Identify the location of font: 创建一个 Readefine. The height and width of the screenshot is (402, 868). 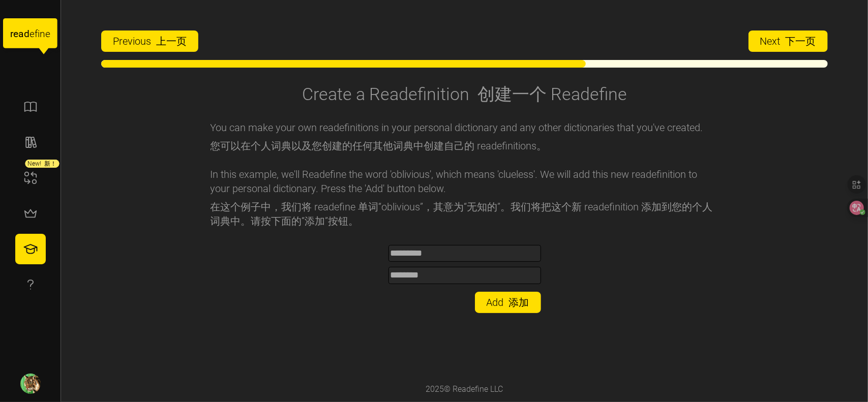
(552, 94).